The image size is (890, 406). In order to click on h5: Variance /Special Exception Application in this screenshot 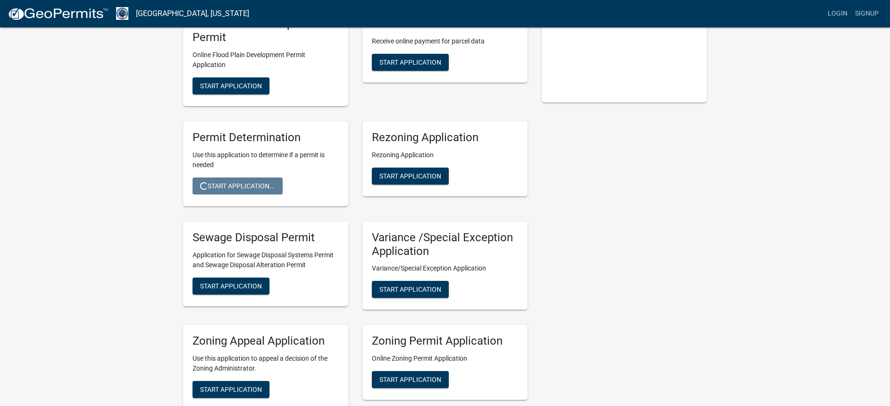, I will do `click(445, 244)`.